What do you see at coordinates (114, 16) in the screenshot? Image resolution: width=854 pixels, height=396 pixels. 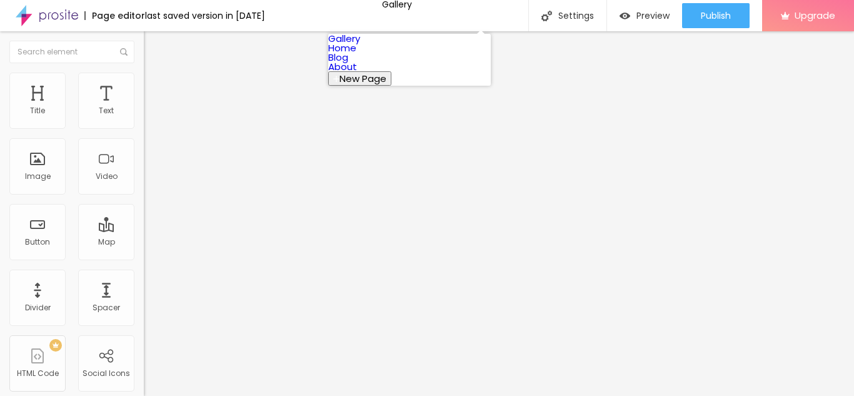 I see `div: Page editor` at bounding box center [114, 16].